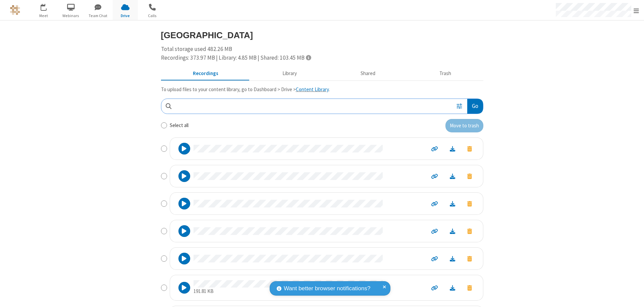 The image size is (644, 307). I want to click on a: Content Library, so click(313, 89).